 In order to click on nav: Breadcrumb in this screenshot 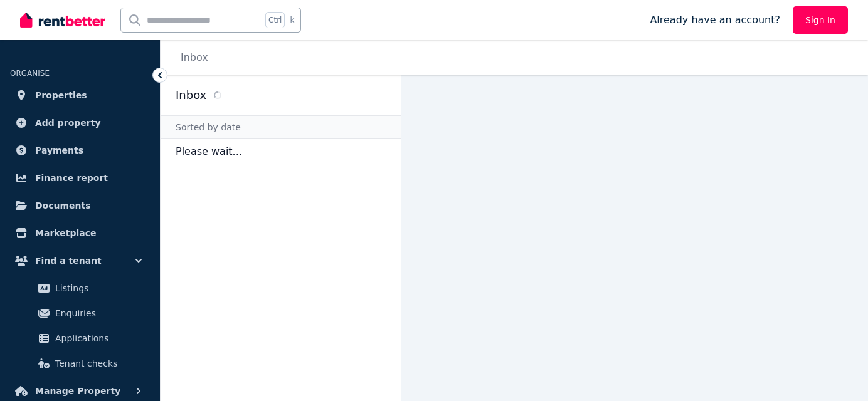, I will do `click(192, 58)`.